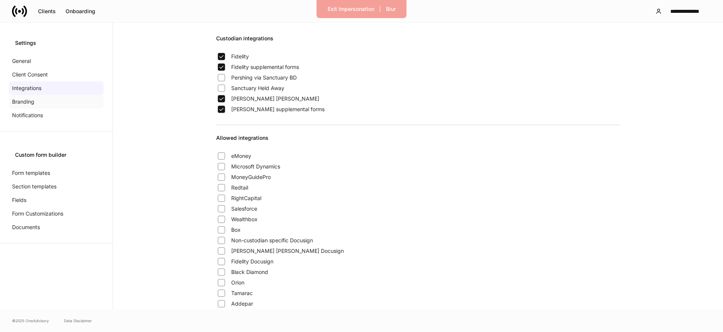 This screenshot has height=332, width=723. I want to click on button: Clients, so click(47, 11).